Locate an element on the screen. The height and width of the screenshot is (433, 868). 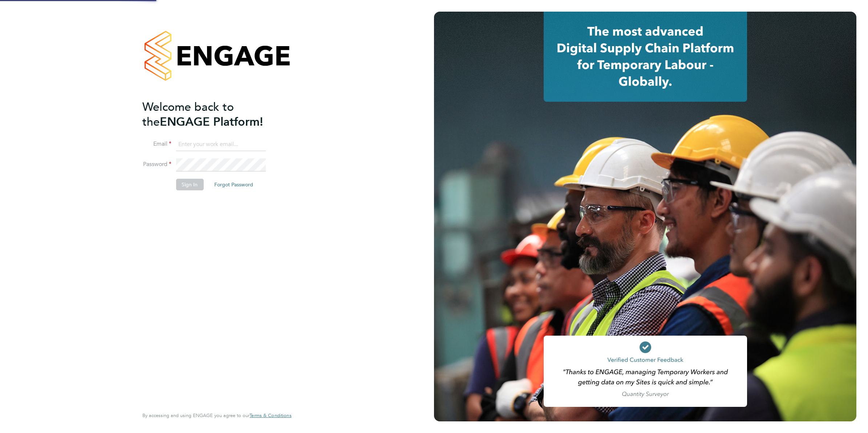
span: Terms & Conditions is located at coordinates (270, 416).